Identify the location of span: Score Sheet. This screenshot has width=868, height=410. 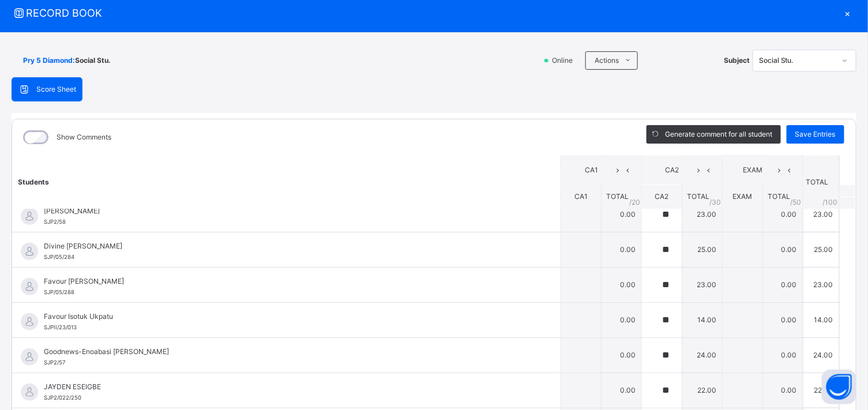
(56, 89).